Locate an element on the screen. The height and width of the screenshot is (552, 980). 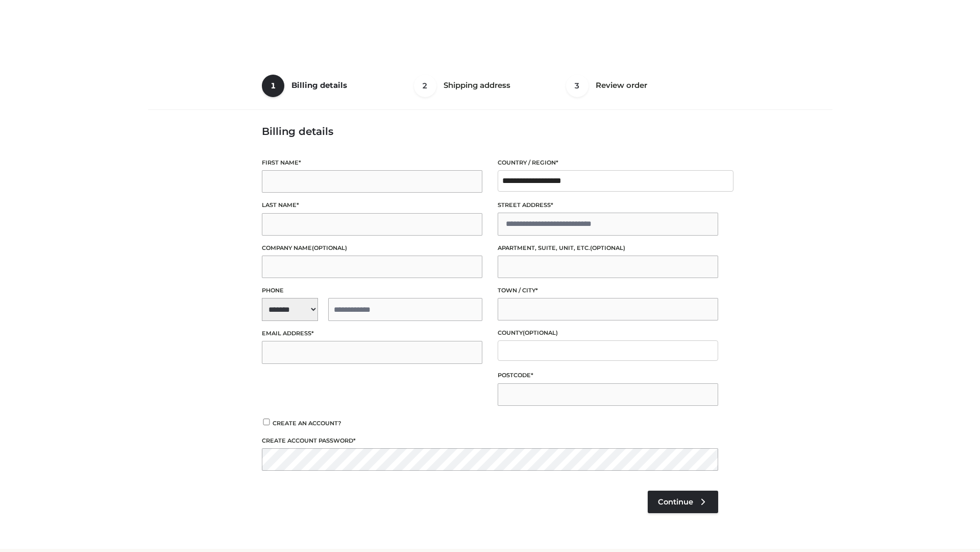
input: Create an account? is located at coordinates (266, 421).